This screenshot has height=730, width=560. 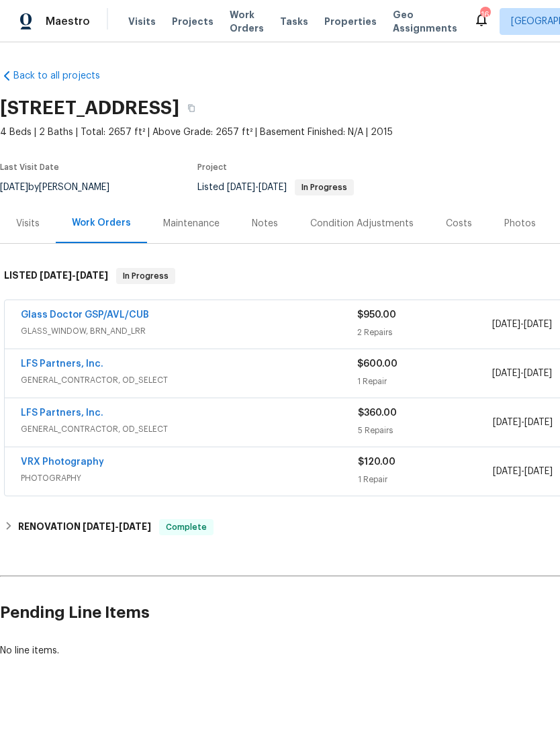 What do you see at coordinates (425, 21) in the screenshot?
I see `span: Geo Assignments` at bounding box center [425, 21].